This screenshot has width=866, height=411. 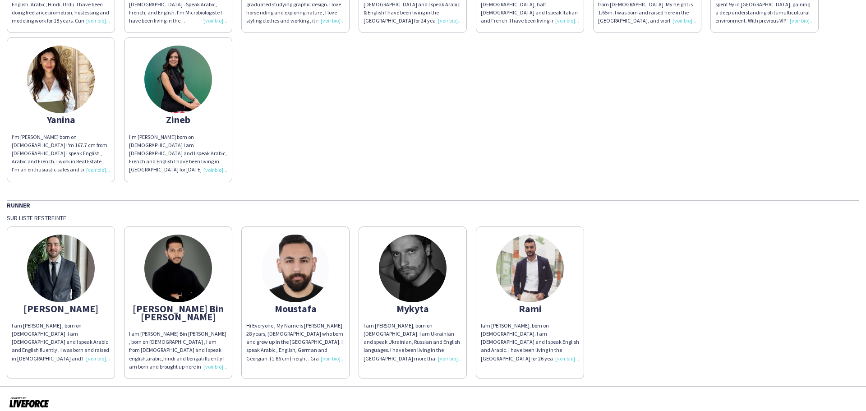 I want to click on div: Rami, so click(x=530, y=308).